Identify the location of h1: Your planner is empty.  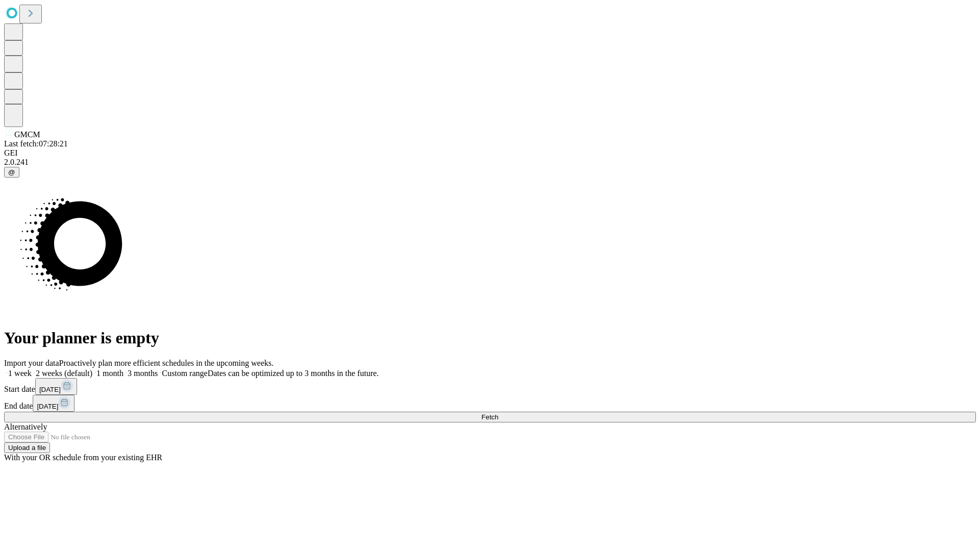
(490, 338).